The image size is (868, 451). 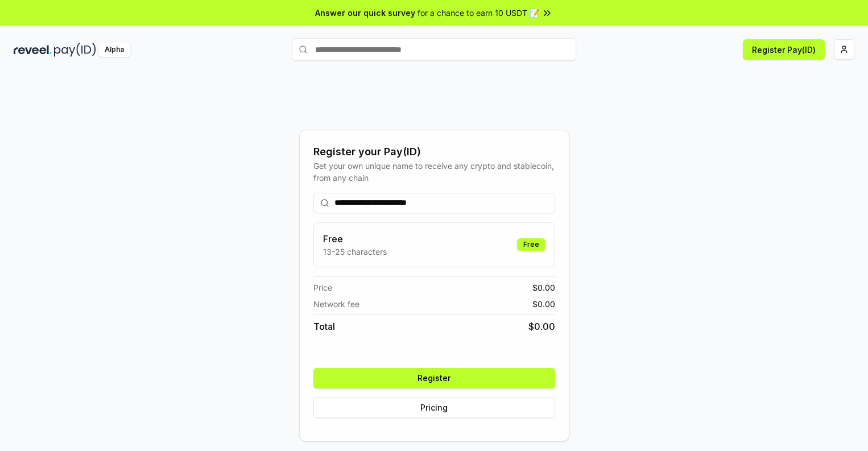 I want to click on div: Free, so click(x=532, y=245).